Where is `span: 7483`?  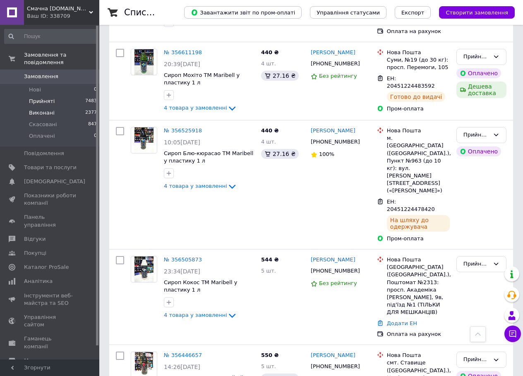
span: 7483 is located at coordinates (91, 101).